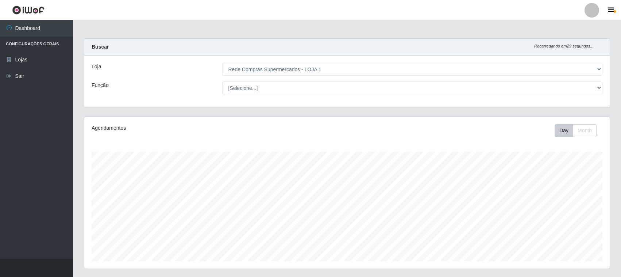  What do you see at coordinates (28, 10) in the screenshot?
I see `img: CoreUI Logo` at bounding box center [28, 10].